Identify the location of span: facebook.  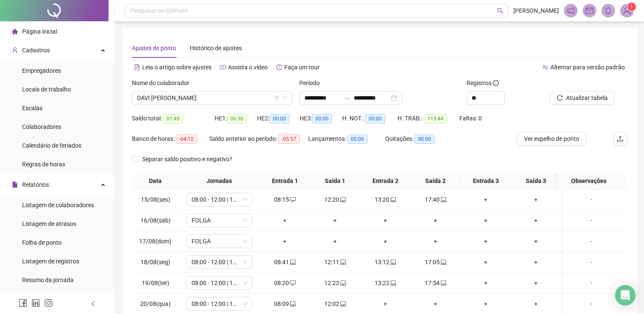
(23, 303).